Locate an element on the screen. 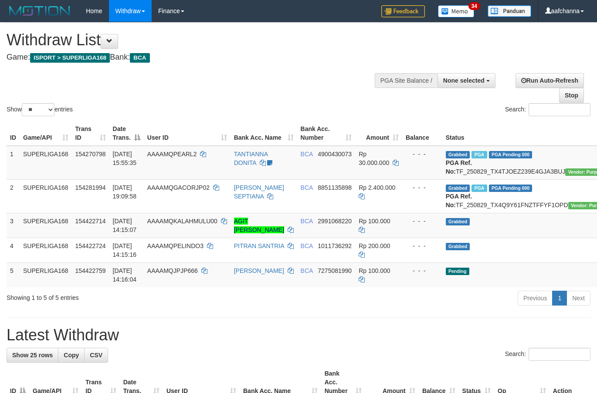  th: Game/API: activate to sort column ascending is located at coordinates (46, 133).